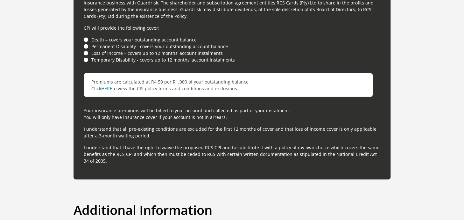  What do you see at coordinates (232, 46) in the screenshot?
I see `li: Permanent Disability - covers your outstanding account balance` at bounding box center [232, 46].